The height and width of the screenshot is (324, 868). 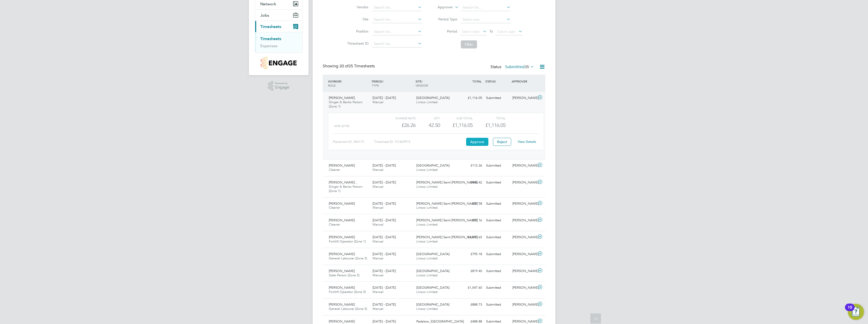 I want to click on button: Timesheets, so click(x=278, y=26).